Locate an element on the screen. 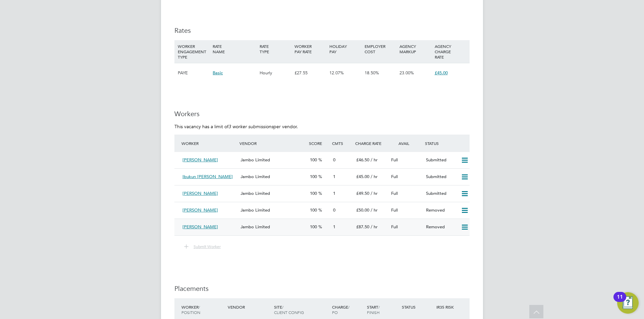  div: Start is located at coordinates (383, 310).